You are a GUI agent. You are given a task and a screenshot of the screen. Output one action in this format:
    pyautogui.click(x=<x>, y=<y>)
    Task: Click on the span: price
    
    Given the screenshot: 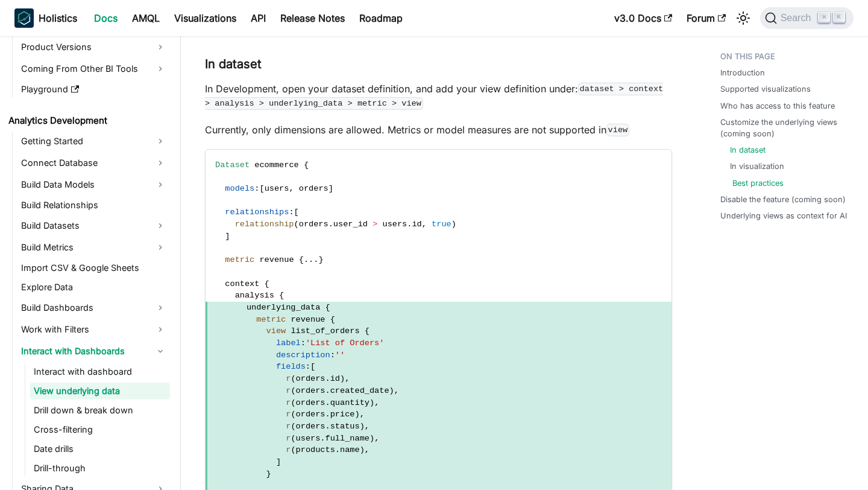 What is the action you would take?
    pyautogui.click(x=342, y=414)
    